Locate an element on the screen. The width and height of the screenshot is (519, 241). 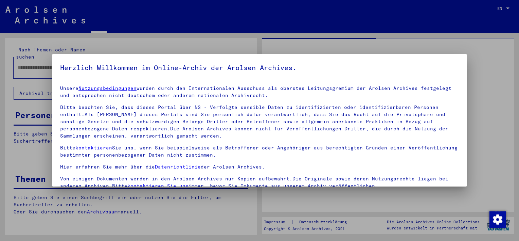
div: Change consent is located at coordinates (498, 219).